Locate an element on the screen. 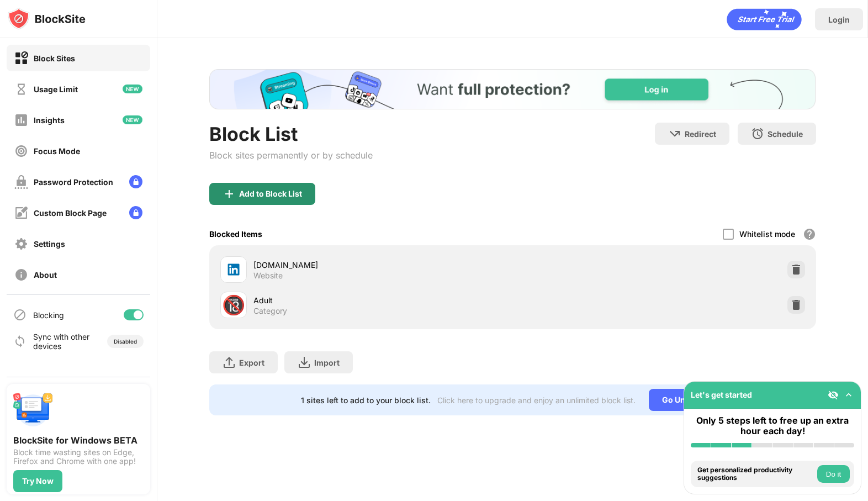 The image size is (868, 501). div: Custom Block Page is located at coordinates (70, 212).